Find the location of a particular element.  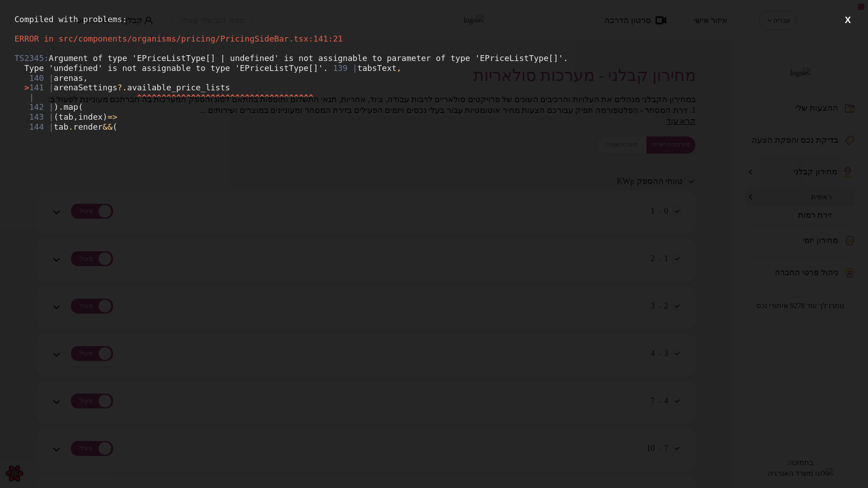

button: X is located at coordinates (848, 20).